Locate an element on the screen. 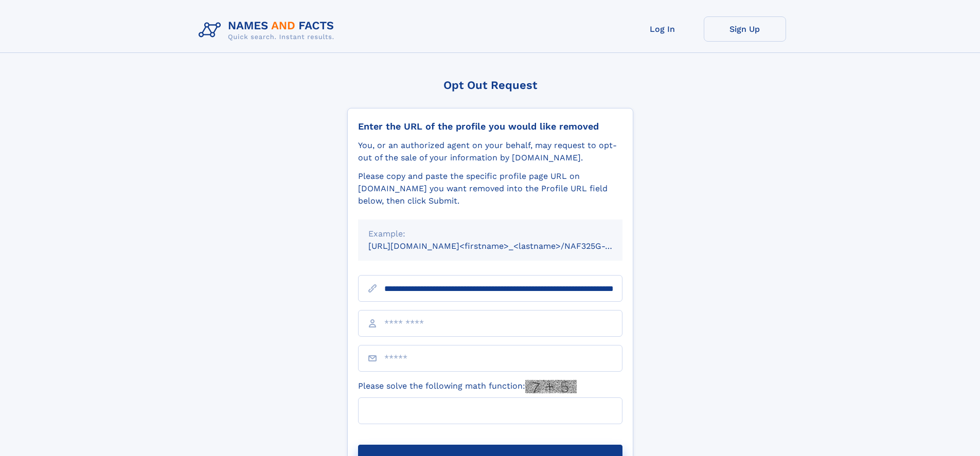  label: Please solve the following math function: is located at coordinates (467, 387).